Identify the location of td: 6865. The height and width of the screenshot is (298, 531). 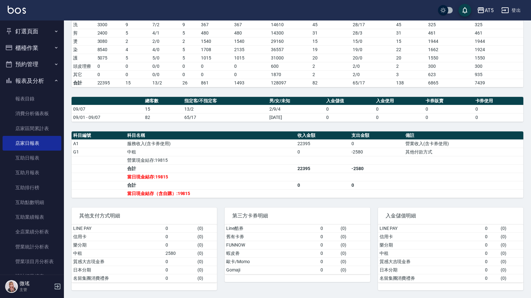
(450, 83).